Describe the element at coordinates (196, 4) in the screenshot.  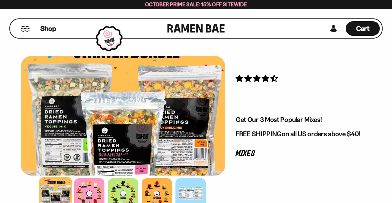
I see `span: October Prime Sale: 15% off Sitewide` at that location.